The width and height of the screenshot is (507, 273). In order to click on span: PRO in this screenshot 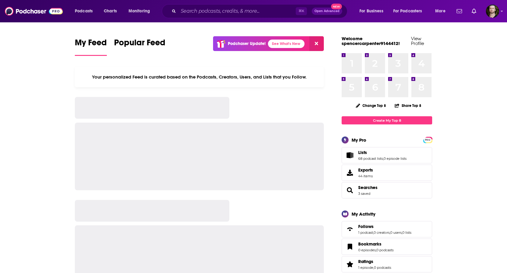, I will do `click(427, 140)`.